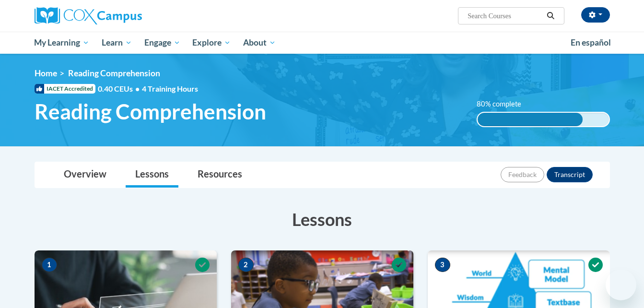 This screenshot has height=308, width=644. I want to click on button: Search, so click(550, 16).